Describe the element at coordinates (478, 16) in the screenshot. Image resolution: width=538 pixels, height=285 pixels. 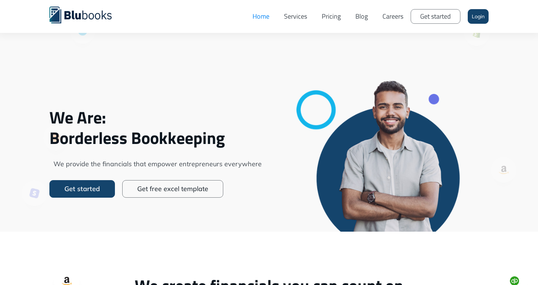
I see `a: Login` at that location.